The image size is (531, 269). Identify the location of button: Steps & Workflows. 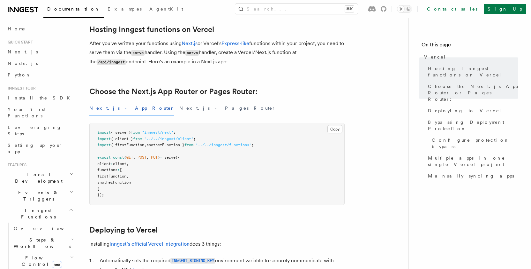
(43, 243).